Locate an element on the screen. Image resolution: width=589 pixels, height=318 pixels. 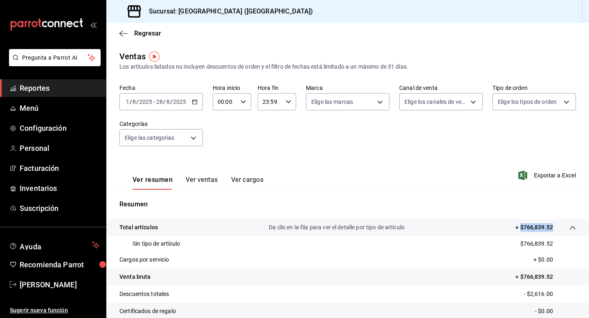
label: Marca is located at coordinates (348, 88).